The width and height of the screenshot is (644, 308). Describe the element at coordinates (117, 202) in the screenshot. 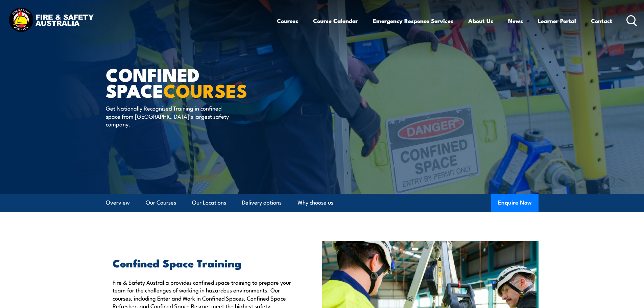

I see `a: Overview` at that location.